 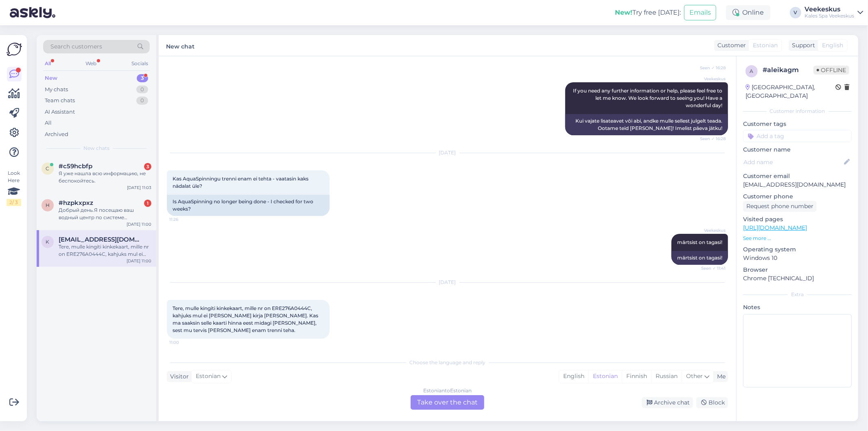 I want to click on div: Me, so click(x=720, y=376).